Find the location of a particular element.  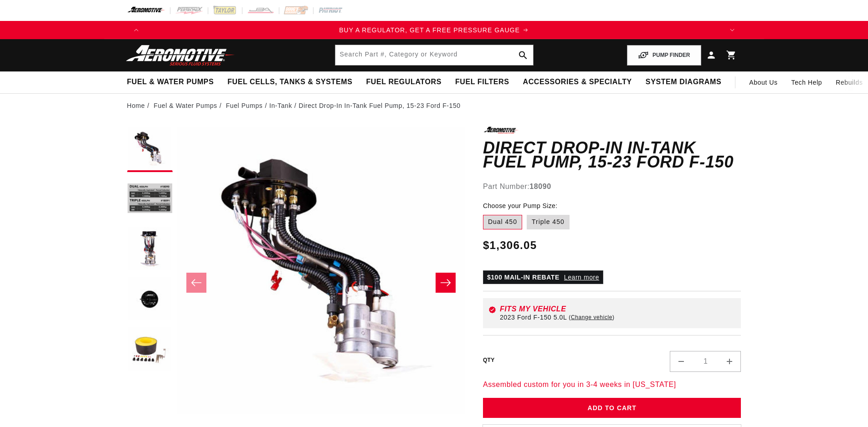

button: Translation missing: en.sections.announcements.previous_announcement is located at coordinates (137, 30).